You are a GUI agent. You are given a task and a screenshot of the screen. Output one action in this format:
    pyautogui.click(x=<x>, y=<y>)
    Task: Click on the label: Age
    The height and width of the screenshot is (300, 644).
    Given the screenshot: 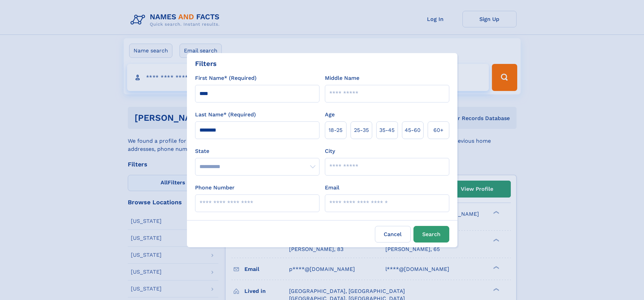 What is the action you would take?
    pyautogui.click(x=330, y=115)
    